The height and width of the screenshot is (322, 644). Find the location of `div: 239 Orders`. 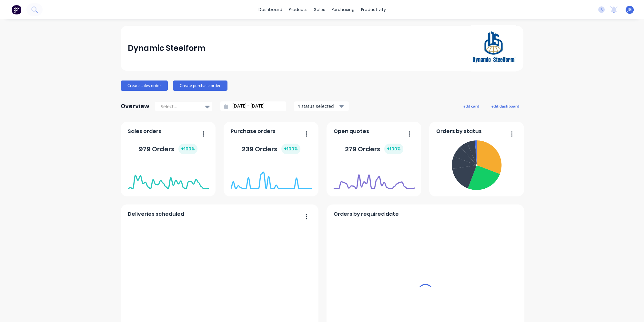

div: 239 Orders is located at coordinates (271, 149).